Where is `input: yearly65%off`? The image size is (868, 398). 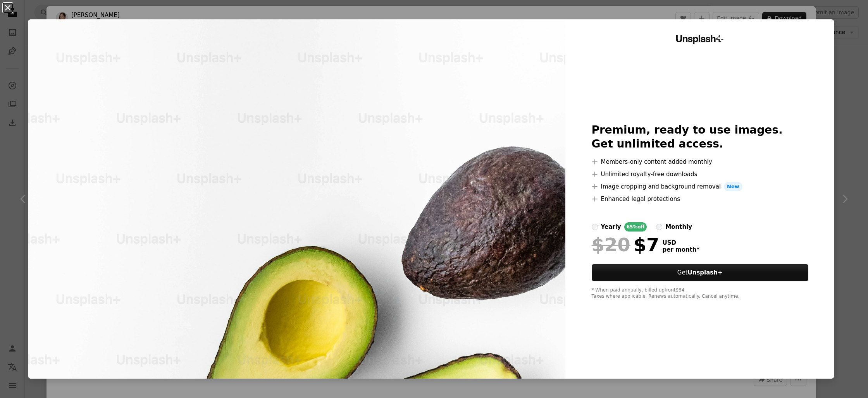
input: yearly65%off is located at coordinates (595, 227).